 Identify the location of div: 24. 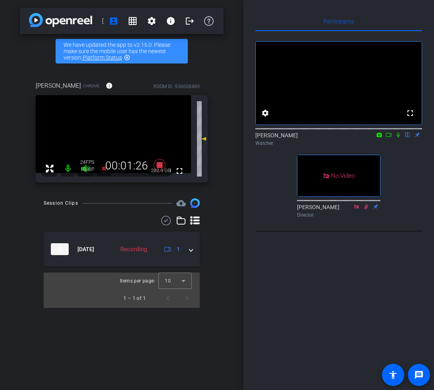
(90, 162).